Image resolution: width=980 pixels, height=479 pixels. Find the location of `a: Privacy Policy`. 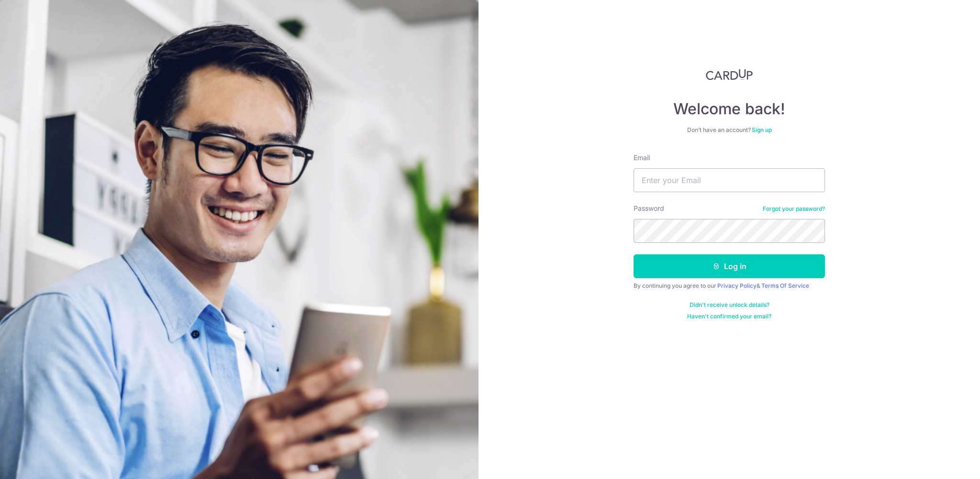

a: Privacy Policy is located at coordinates (737, 286).